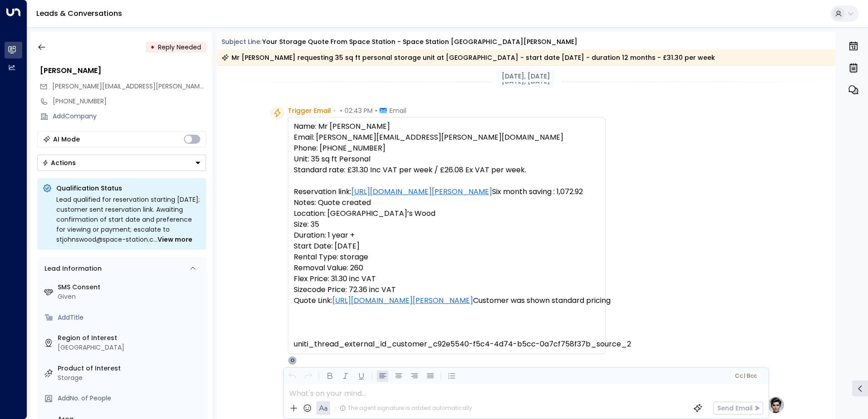  Describe the element at coordinates (406, 408) in the screenshot. I see `div: The agent signature is added automatically` at that location.